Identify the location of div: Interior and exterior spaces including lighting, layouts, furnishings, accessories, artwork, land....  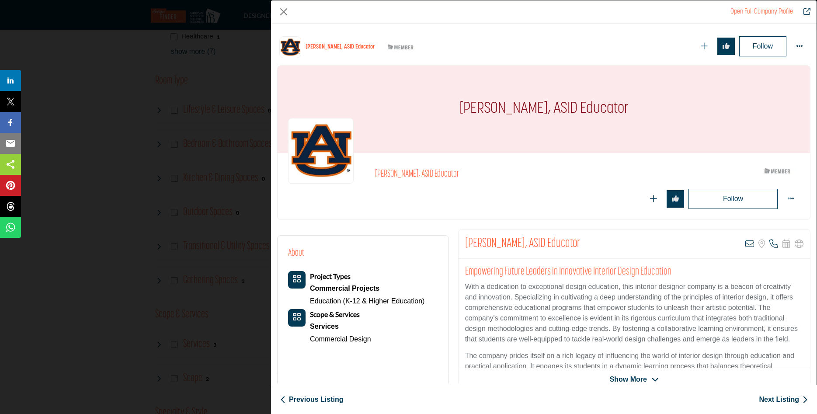
(341, 327).